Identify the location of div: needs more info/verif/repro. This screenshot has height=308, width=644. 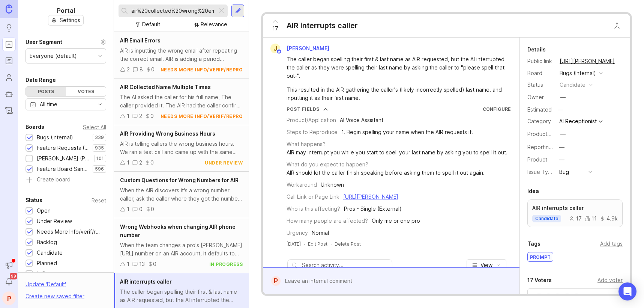
(202, 70).